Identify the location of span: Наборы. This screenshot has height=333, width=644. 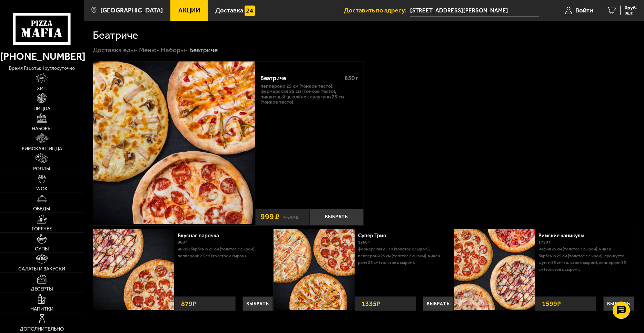
(42, 129).